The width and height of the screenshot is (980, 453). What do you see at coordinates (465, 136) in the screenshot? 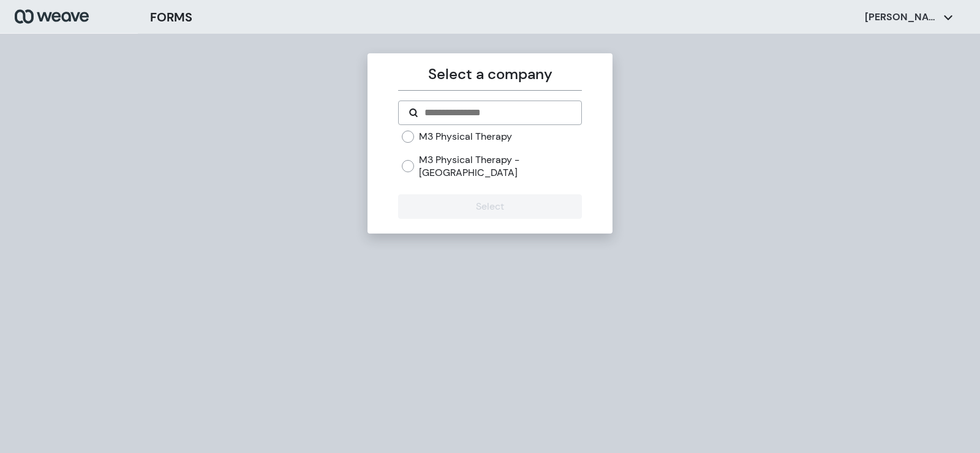
I see `label: M3 Physical Therapy` at bounding box center [465, 136].